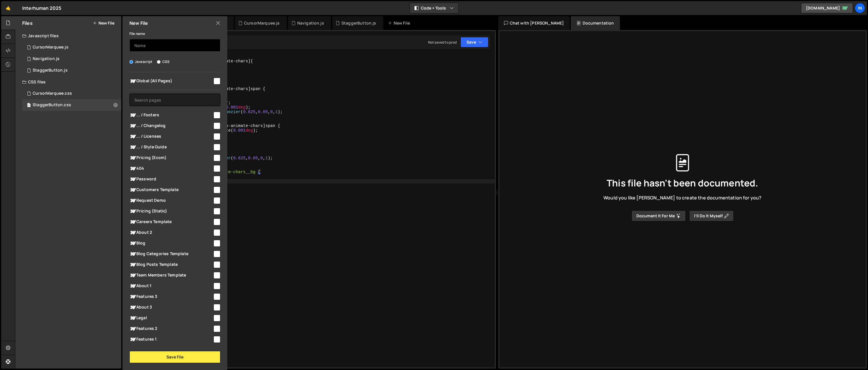 The image size is (868, 370). Describe the element at coordinates (442, 42) in the screenshot. I see `div: Not saved to prod` at that location.